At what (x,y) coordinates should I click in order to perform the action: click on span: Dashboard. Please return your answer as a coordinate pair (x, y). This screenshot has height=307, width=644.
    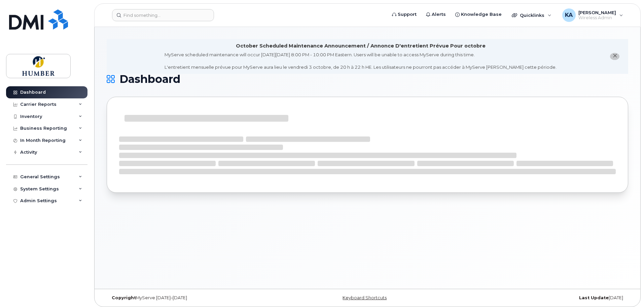
    Looking at the image, I should click on (150, 79).